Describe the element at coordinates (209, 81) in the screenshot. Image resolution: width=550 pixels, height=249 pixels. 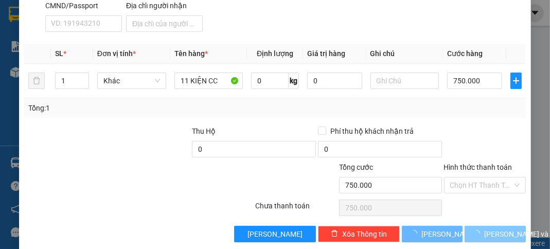
I see `input: VD: Bàn, Ghế` at that location.